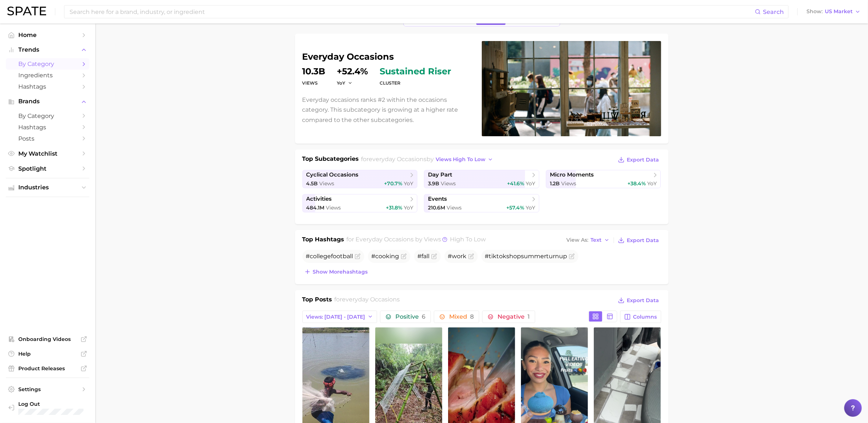 The width and height of the screenshot is (868, 423). What do you see at coordinates (48, 127) in the screenshot?
I see `span: Hashtags` at bounding box center [48, 127].